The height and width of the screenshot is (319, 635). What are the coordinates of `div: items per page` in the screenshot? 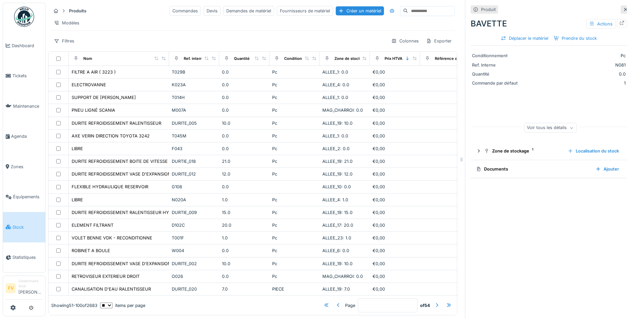 It's located at (122, 305).